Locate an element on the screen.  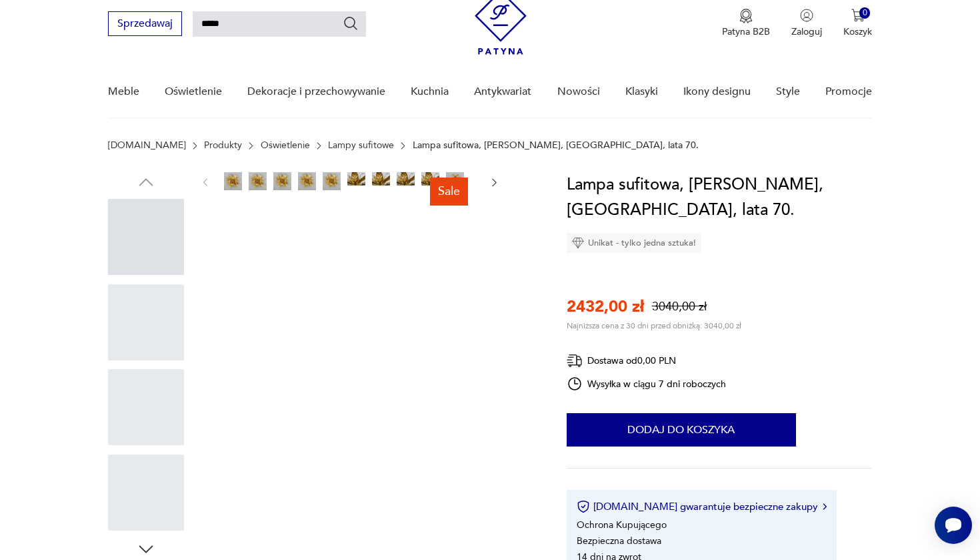
p: Zaloguj is located at coordinates (806, 31).